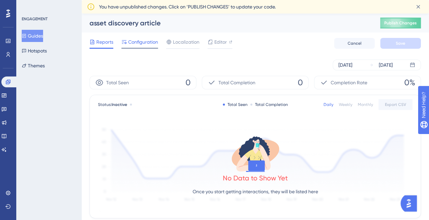 The image size is (429, 220). I want to click on button: Guides, so click(32, 36).